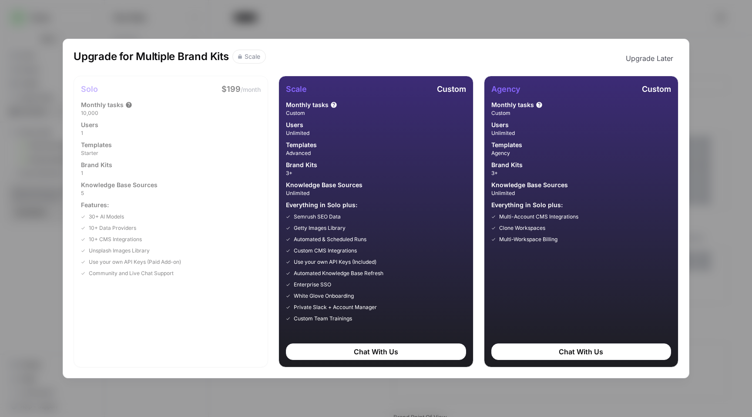 Image resolution: width=752 pixels, height=417 pixels. Describe the element at coordinates (330, 239) in the screenshot. I see `span: Automated & Scheduled Runs` at that location.